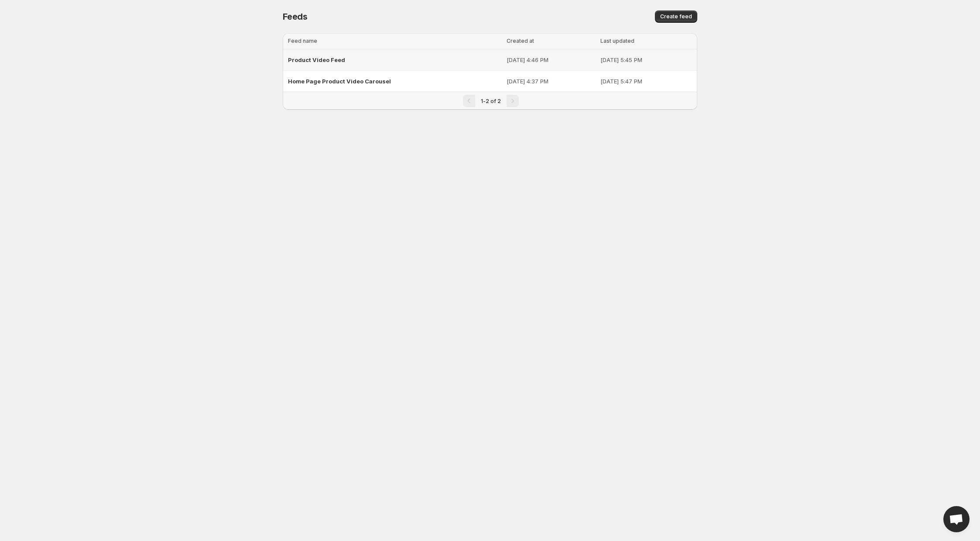 The width and height of the screenshot is (980, 541). What do you see at coordinates (316, 60) in the screenshot?
I see `span: Product Video Feed` at bounding box center [316, 60].